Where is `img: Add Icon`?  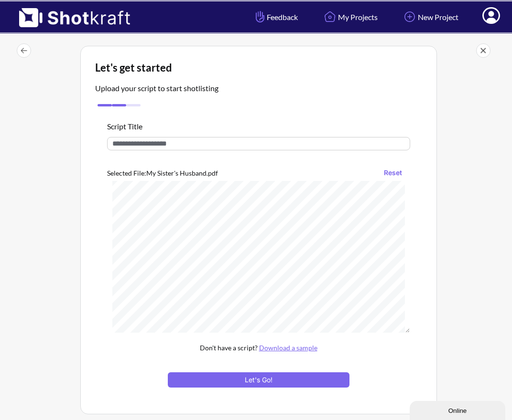 img: Add Icon is located at coordinates (410, 17).